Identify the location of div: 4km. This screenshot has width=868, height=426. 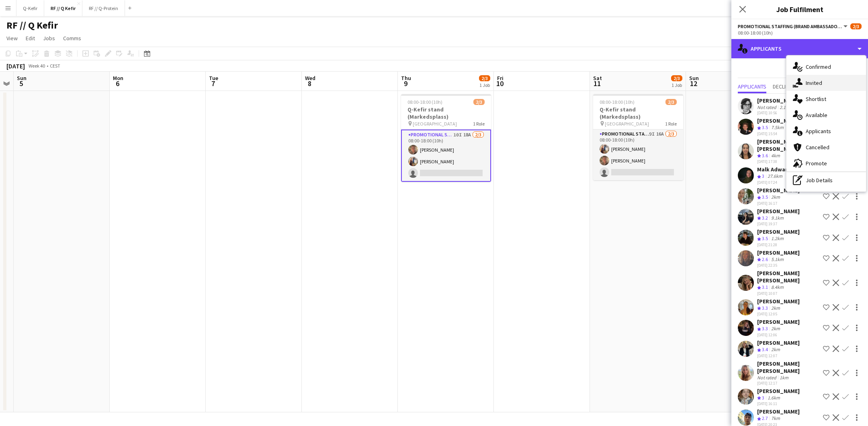
(776, 155).